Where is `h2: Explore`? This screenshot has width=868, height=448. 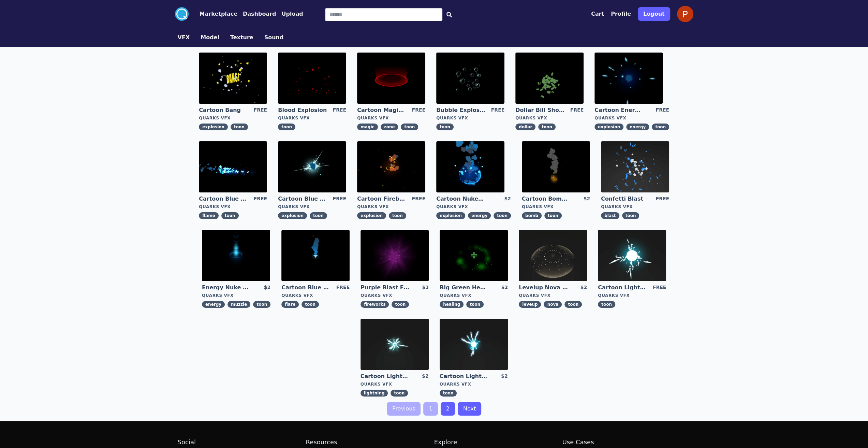 h2: Explore is located at coordinates (498, 443).